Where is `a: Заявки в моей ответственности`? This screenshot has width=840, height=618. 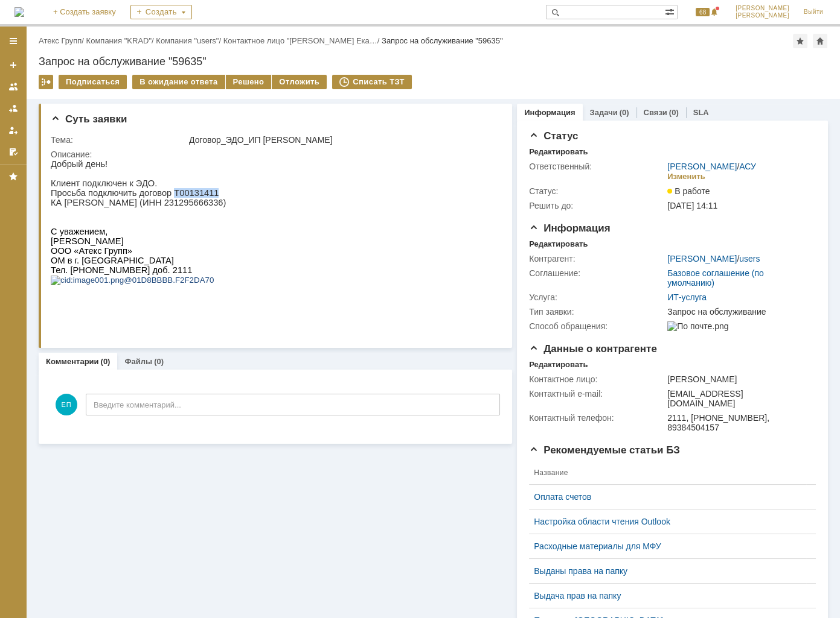
a: Заявки в моей ответственности is located at coordinates (13, 109).